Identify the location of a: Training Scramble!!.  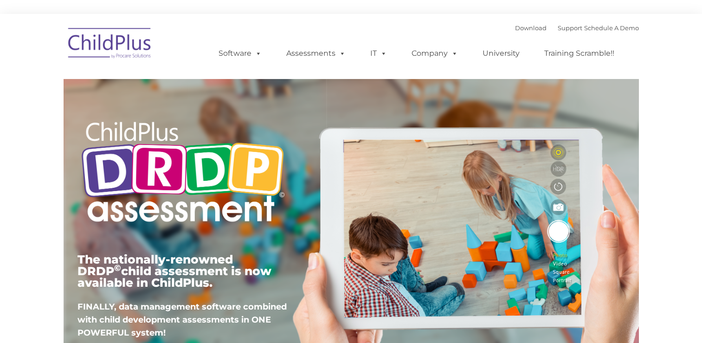
(579, 53).